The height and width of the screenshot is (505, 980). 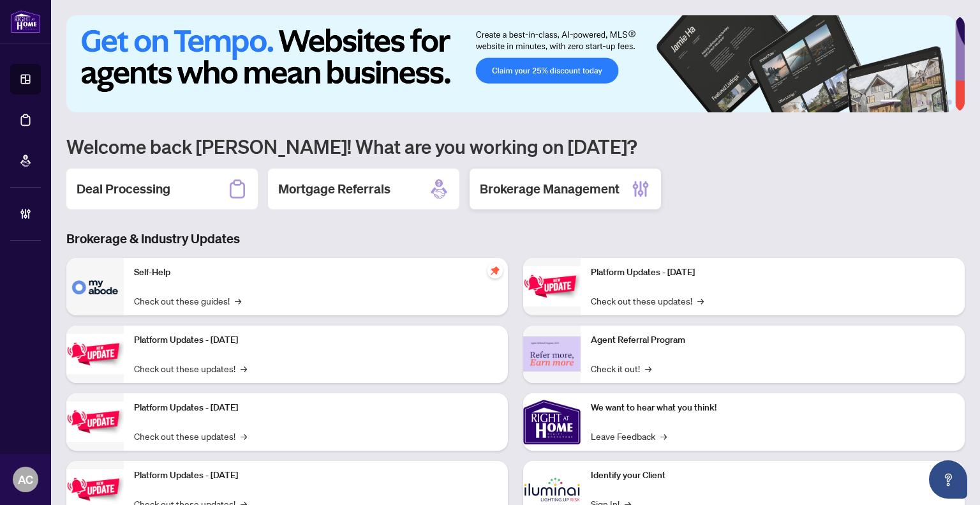 What do you see at coordinates (334, 189) in the screenshot?
I see `h2: Mortgage Referrals` at bounding box center [334, 189].